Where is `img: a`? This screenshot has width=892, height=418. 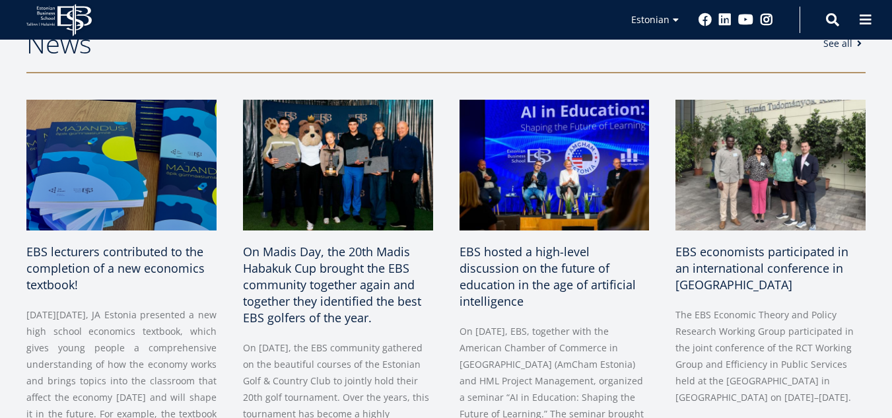
img: a is located at coordinates (771, 165).